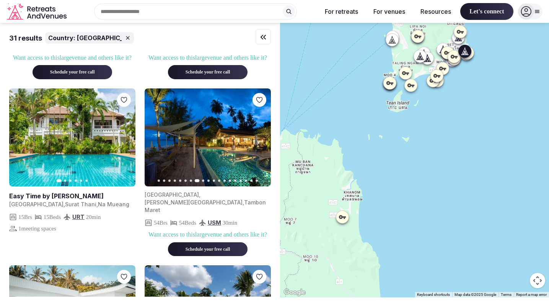  Describe the element at coordinates (241, 180) in the screenshot. I see `button: Go to slide 16` at that location.